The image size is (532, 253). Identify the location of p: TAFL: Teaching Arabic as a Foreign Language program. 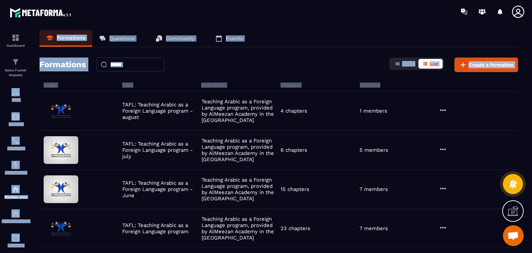
(160, 228).